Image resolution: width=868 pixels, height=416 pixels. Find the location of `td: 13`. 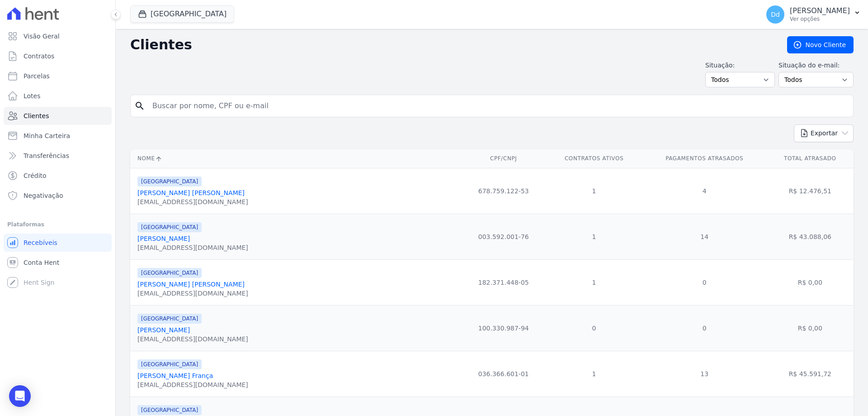

td: 13 is located at coordinates (705, 374).